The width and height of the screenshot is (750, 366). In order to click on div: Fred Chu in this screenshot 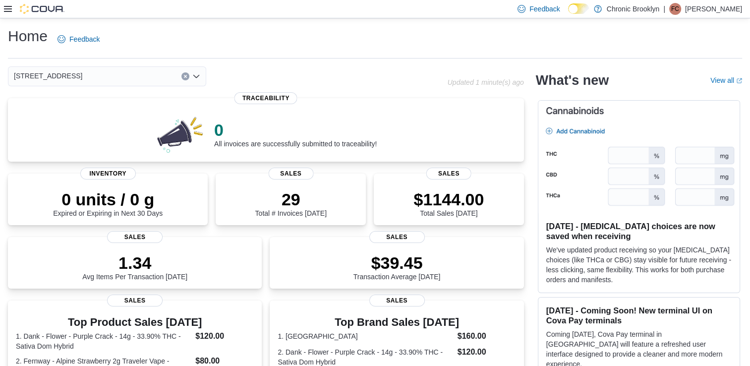, I will do `click(675, 9)`.